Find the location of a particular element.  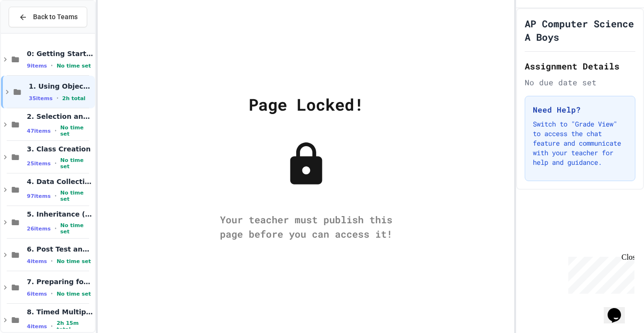

span: 5. Inheritance (optional) is located at coordinates (60, 215).